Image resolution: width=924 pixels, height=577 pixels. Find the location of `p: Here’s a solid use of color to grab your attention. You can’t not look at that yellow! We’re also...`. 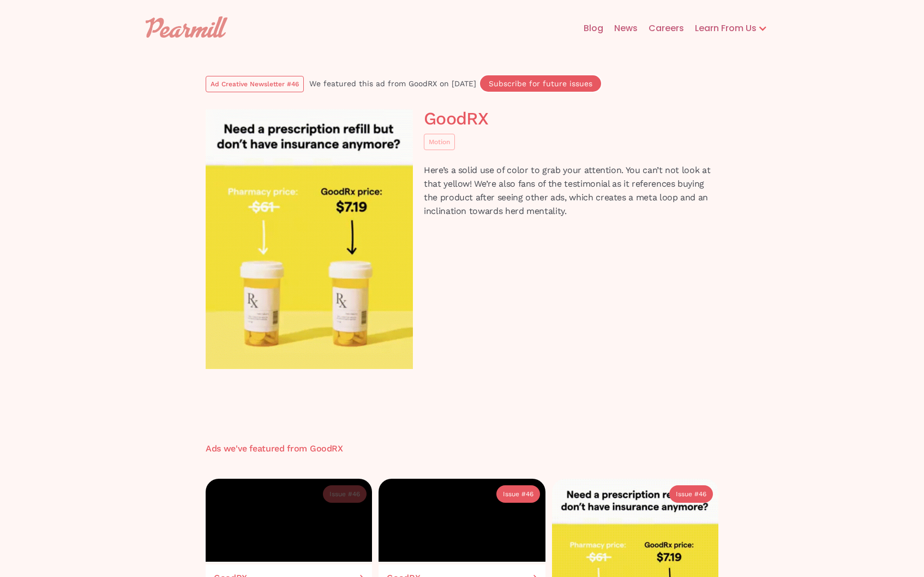

p: Here’s a solid use of color to grab your attention. You can’t not look at that yellow! We’re also... is located at coordinates (571, 191).